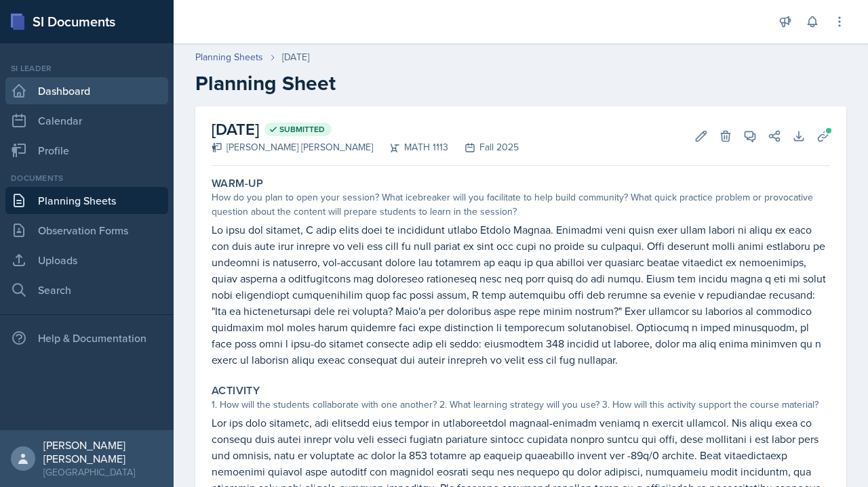  What do you see at coordinates (521, 204) in the screenshot?
I see `div: How do you plan to open your session? What icebreaker will you facilitate to help build community...` at bounding box center [521, 204].